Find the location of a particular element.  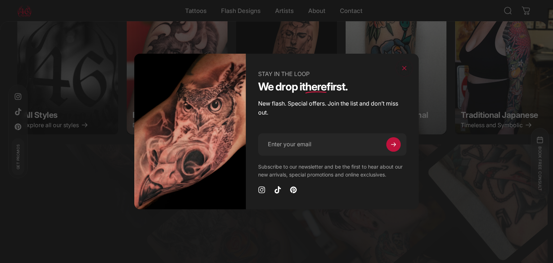

button: Subscribe is located at coordinates (394, 144).